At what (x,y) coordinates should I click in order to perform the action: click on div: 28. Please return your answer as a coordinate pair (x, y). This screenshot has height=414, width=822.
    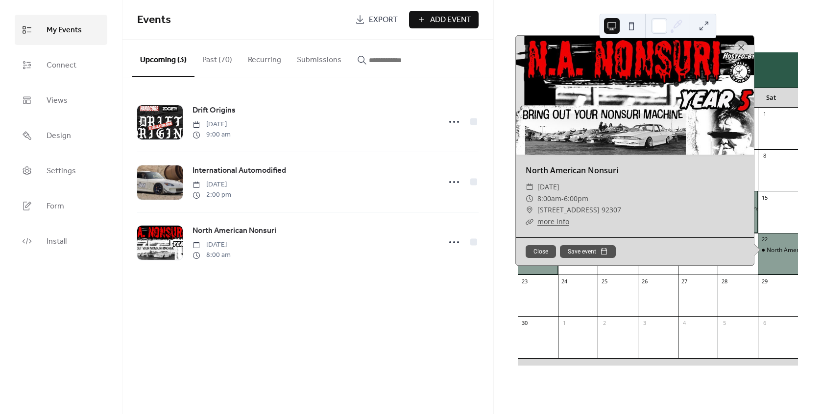
    Looking at the image, I should click on (724, 281).